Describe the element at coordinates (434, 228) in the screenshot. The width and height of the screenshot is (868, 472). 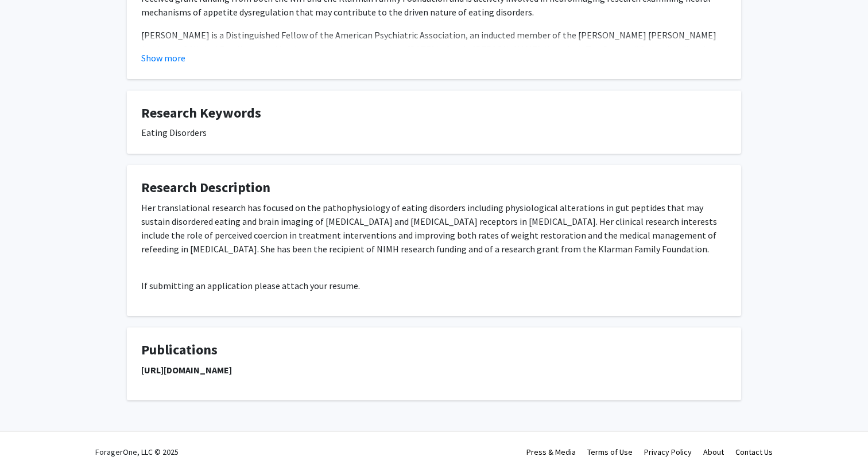
I see `p: Her translational research has focused on the pathophysiology of eating disorders including physi...` at that location.